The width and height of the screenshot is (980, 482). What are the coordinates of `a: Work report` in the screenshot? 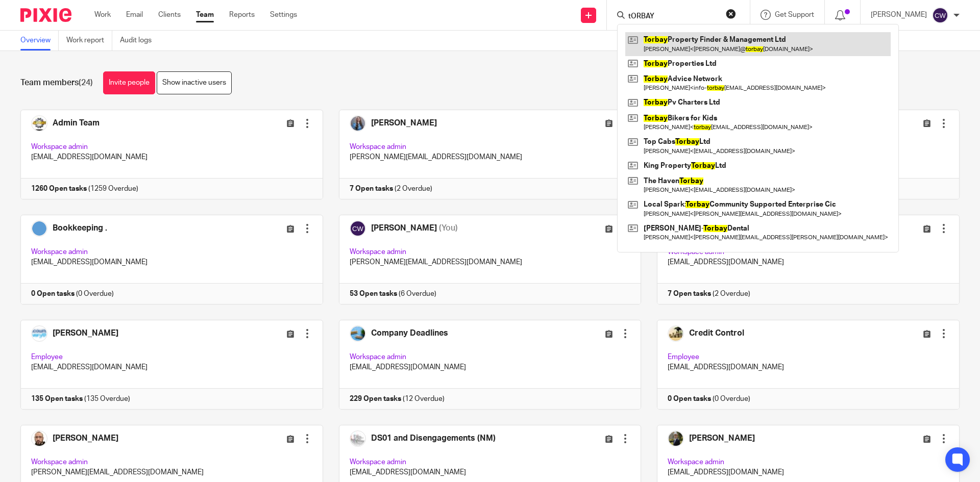 It's located at (89, 40).